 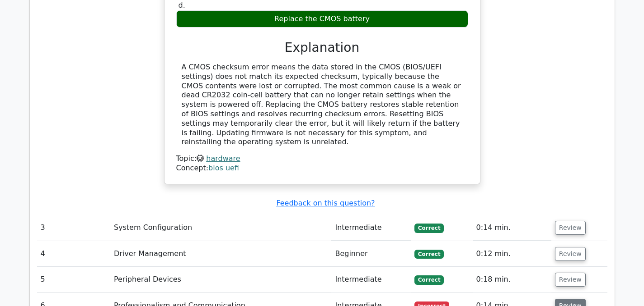 I want to click on td: System Configuration, so click(x=221, y=228).